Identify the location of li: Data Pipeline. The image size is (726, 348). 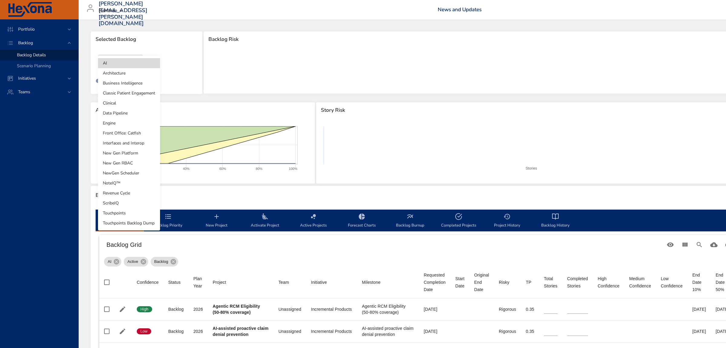
(129, 113).